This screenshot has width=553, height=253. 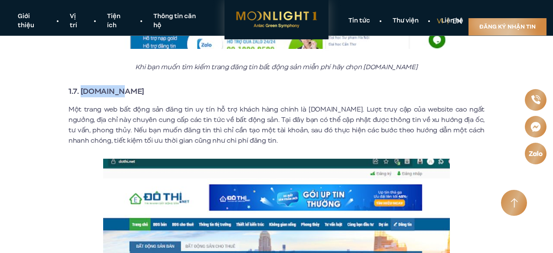 I want to click on img: Phone icon, so click(x=535, y=100).